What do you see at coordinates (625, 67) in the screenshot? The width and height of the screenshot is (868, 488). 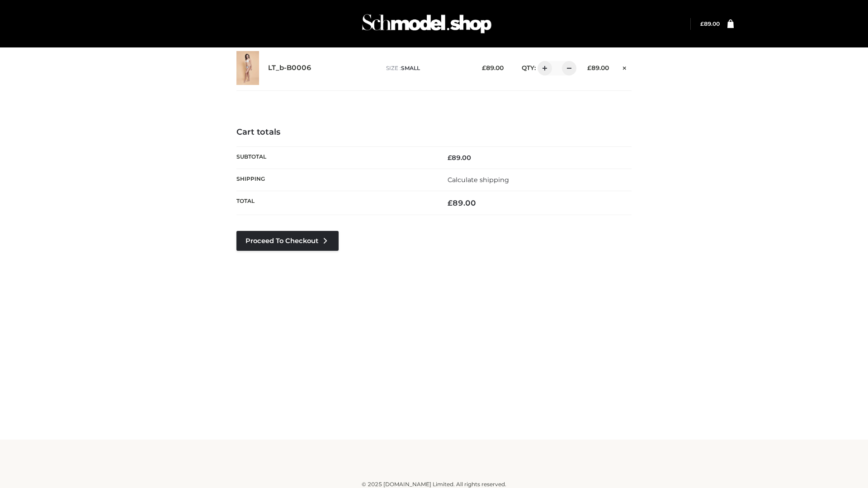 I see `a: Remove this item` at bounding box center [625, 67].